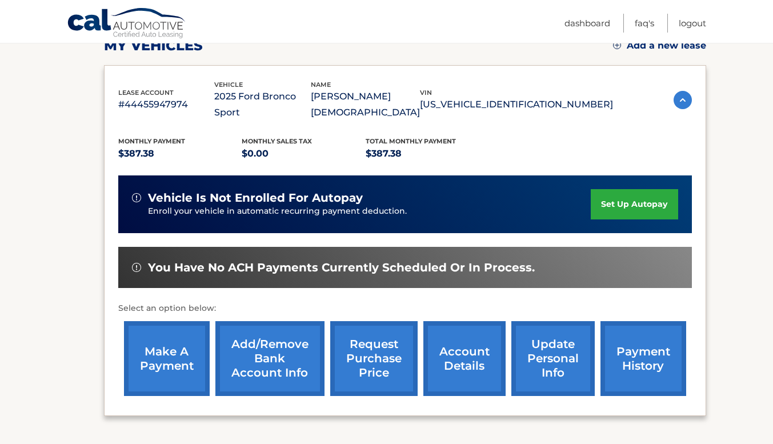  What do you see at coordinates (277, 141) in the screenshot?
I see `span: Monthly sales Tax` at bounding box center [277, 141].